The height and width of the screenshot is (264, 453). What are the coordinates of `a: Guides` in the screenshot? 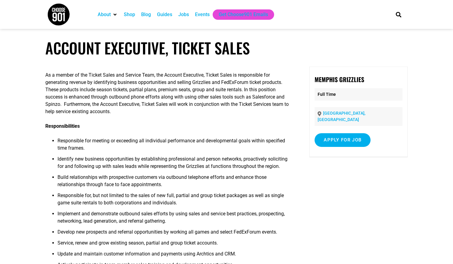 It's located at (165, 15).